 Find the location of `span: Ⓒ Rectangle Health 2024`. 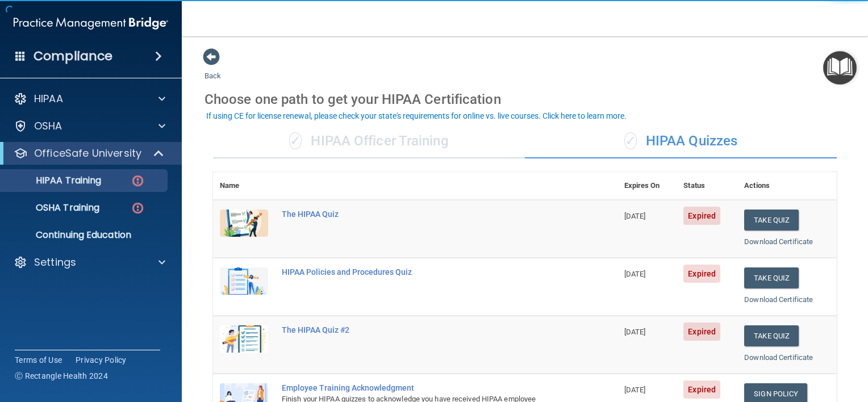

span: Ⓒ Rectangle Health 2024 is located at coordinates (62, 376).